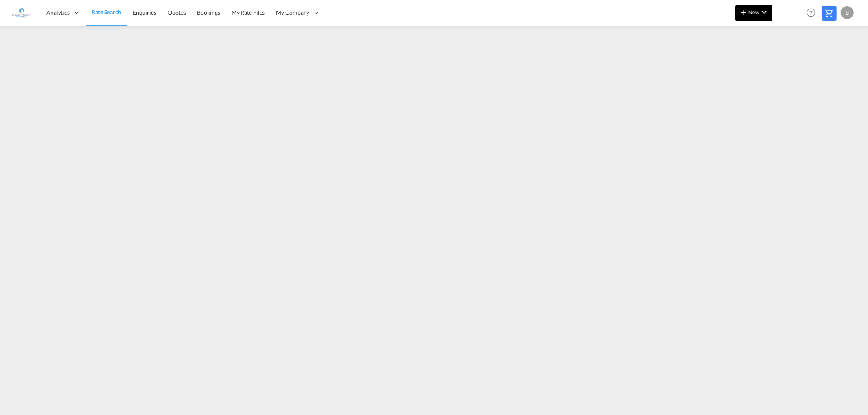 The width and height of the screenshot is (868, 415). What do you see at coordinates (293, 13) in the screenshot?
I see `span: My Company` at bounding box center [293, 13].